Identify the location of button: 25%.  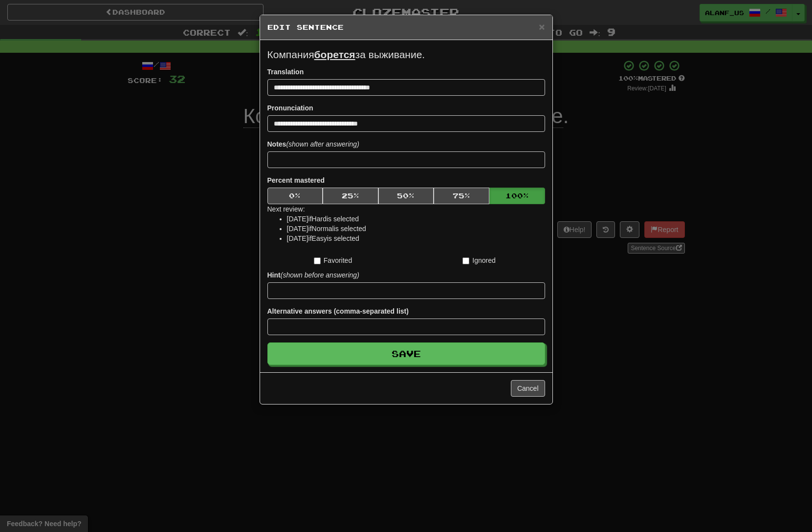
(350, 196).